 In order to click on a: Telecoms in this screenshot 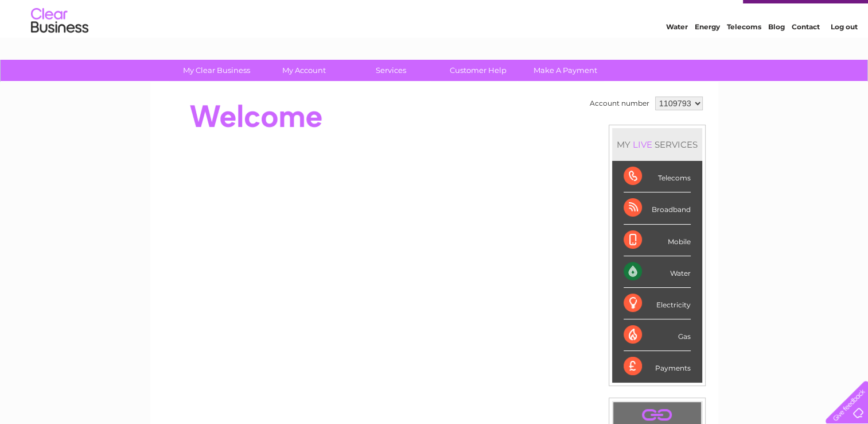, I will do `click(744, 53)`.